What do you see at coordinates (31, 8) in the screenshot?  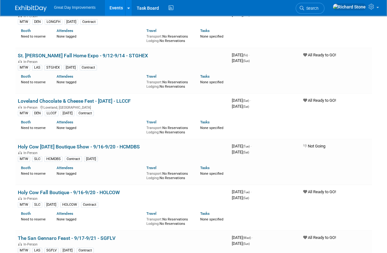 I see `img: ExhibitDay` at bounding box center [31, 8].